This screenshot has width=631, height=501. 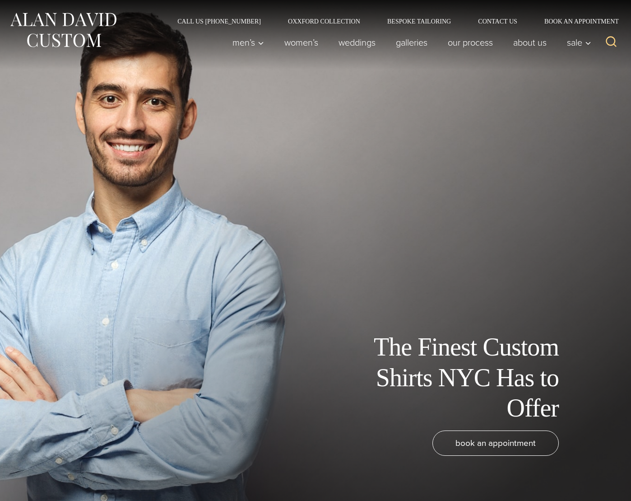 I want to click on a: Contact Us, so click(x=498, y=21).